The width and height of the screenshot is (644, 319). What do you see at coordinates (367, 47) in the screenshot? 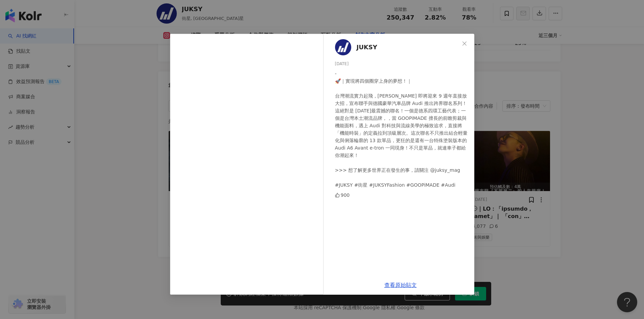
I see `span: JUKSY` at bounding box center [367, 47].